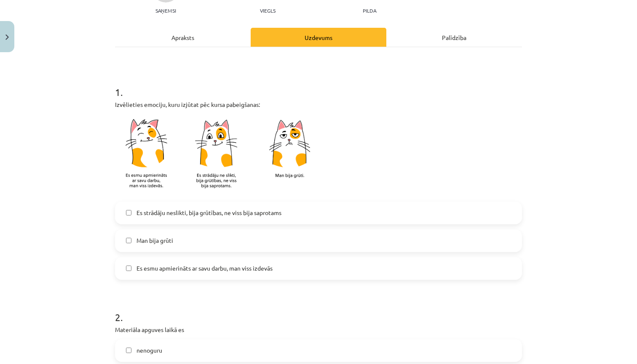 This screenshot has height=364, width=637. What do you see at coordinates (454, 37) in the screenshot?
I see `div: Palīdzība` at bounding box center [454, 37].